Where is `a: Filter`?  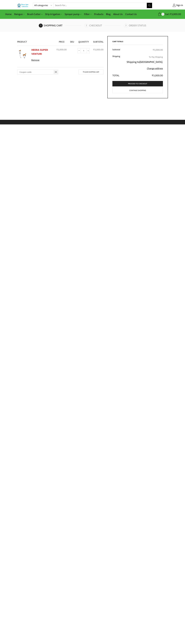
a: Filter is located at coordinates (88, 14).